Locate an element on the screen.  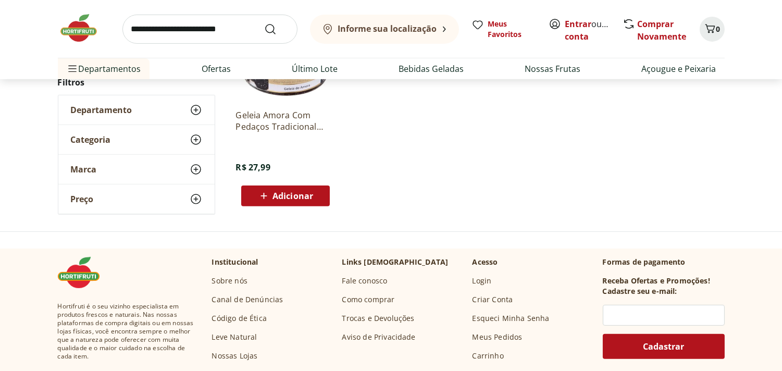
span: R$ 27,99 is located at coordinates (253, 167).